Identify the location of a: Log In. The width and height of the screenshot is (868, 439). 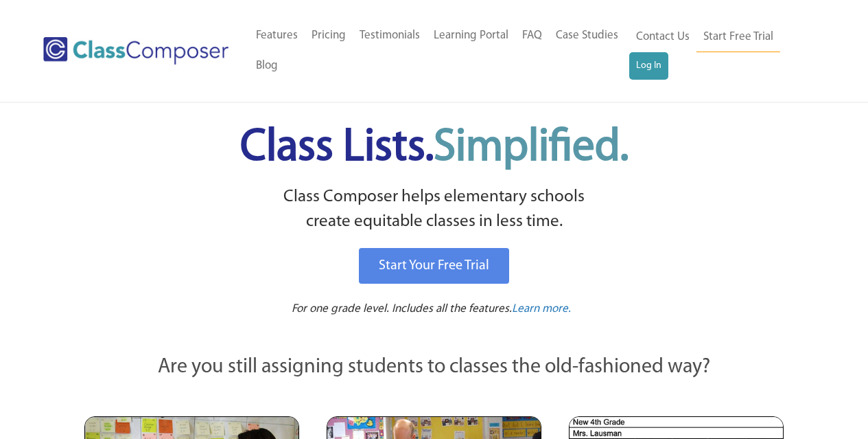
(648, 66).